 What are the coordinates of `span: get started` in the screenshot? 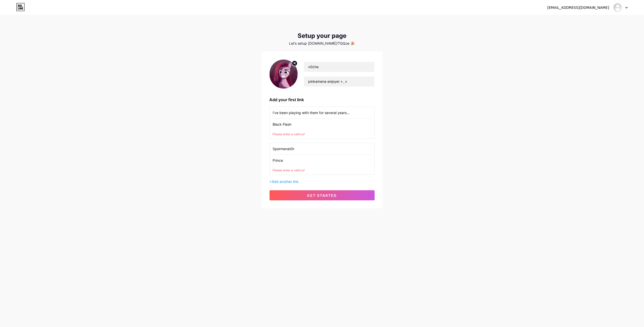 It's located at (322, 195).